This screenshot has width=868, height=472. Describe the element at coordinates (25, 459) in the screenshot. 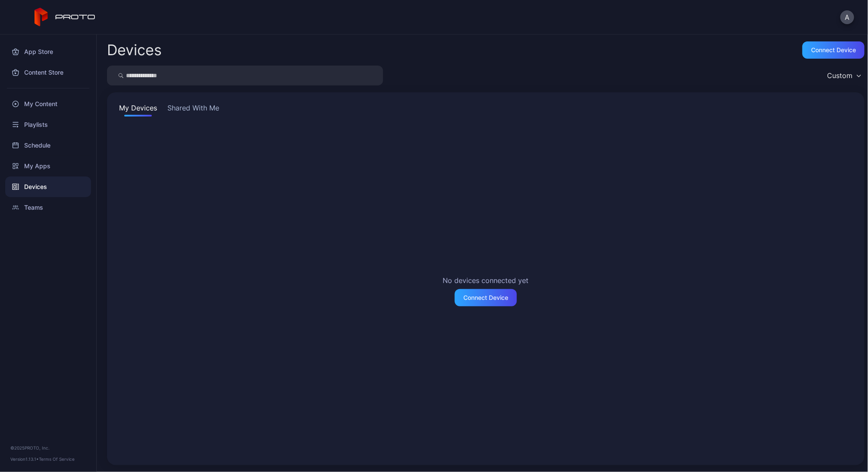

I see `span: Version 1.13.1 •` at that location.